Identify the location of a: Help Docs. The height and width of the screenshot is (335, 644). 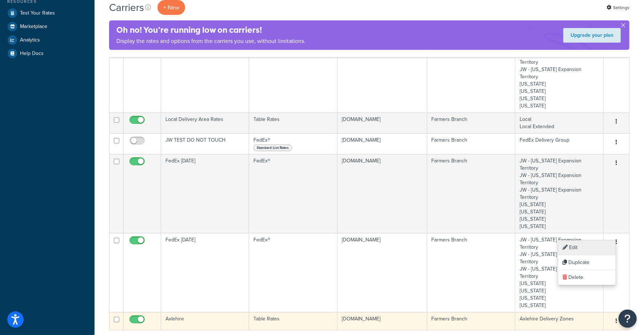
(47, 54).